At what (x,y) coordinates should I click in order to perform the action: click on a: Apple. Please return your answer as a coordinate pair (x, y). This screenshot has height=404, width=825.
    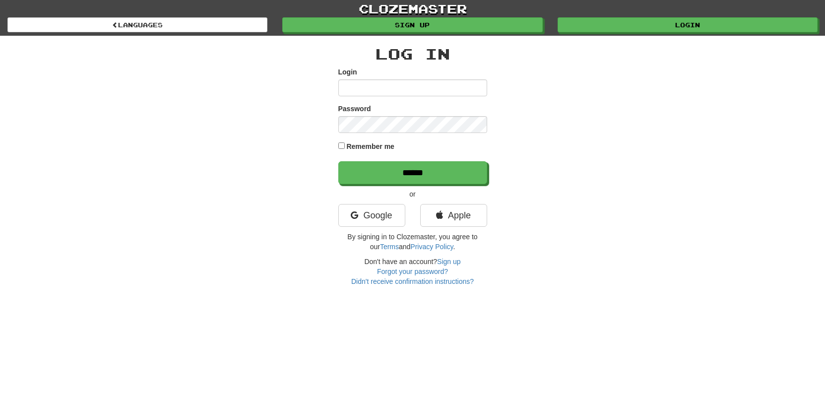
    Looking at the image, I should click on (453, 215).